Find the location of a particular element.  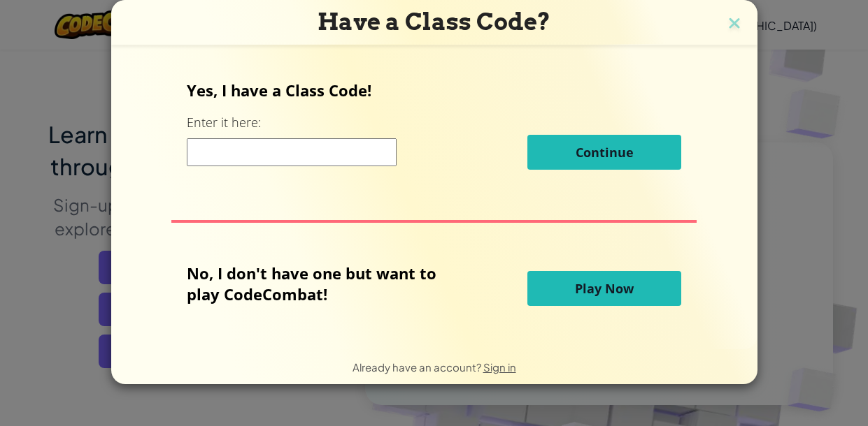

label: Enter it here: is located at coordinates (224, 122).